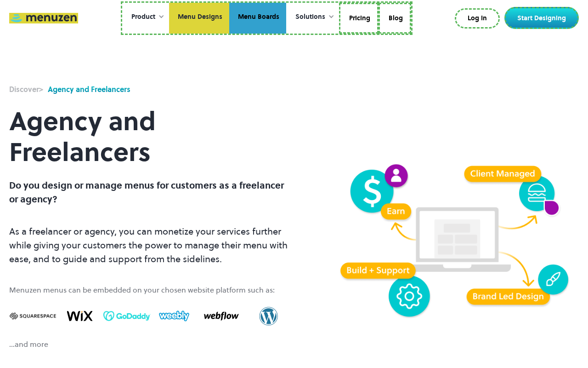  What do you see at coordinates (258, 18) in the screenshot?
I see `a: Menu Boards` at bounding box center [258, 18].